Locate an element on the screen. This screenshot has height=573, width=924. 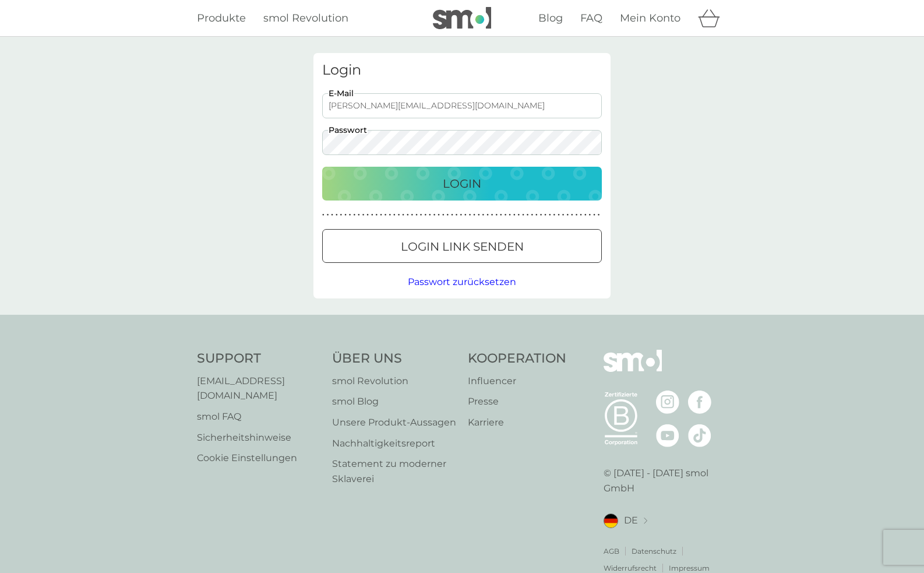
a: Karriere is located at coordinates (517, 422).